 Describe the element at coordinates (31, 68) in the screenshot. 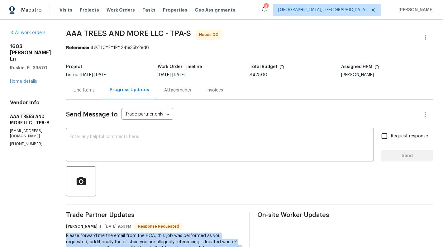

I see `h5: Ruskin, FL 33570` at that location.